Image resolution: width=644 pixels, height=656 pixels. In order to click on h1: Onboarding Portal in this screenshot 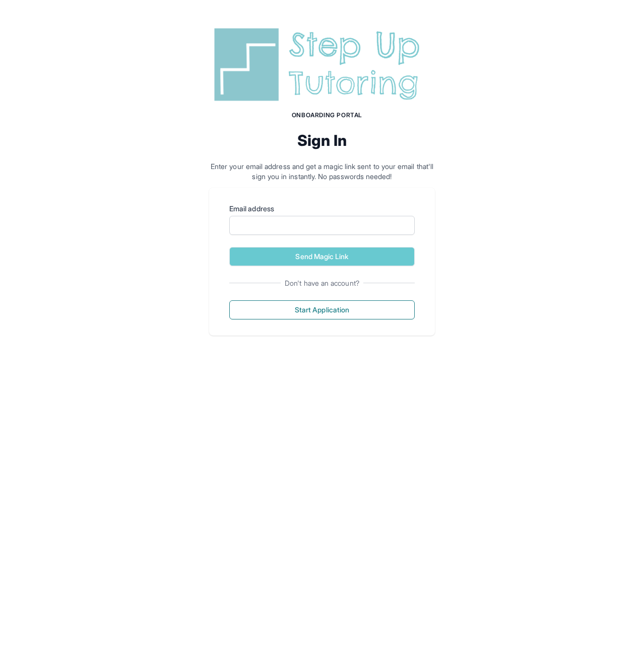, I will do `click(327, 115)`.